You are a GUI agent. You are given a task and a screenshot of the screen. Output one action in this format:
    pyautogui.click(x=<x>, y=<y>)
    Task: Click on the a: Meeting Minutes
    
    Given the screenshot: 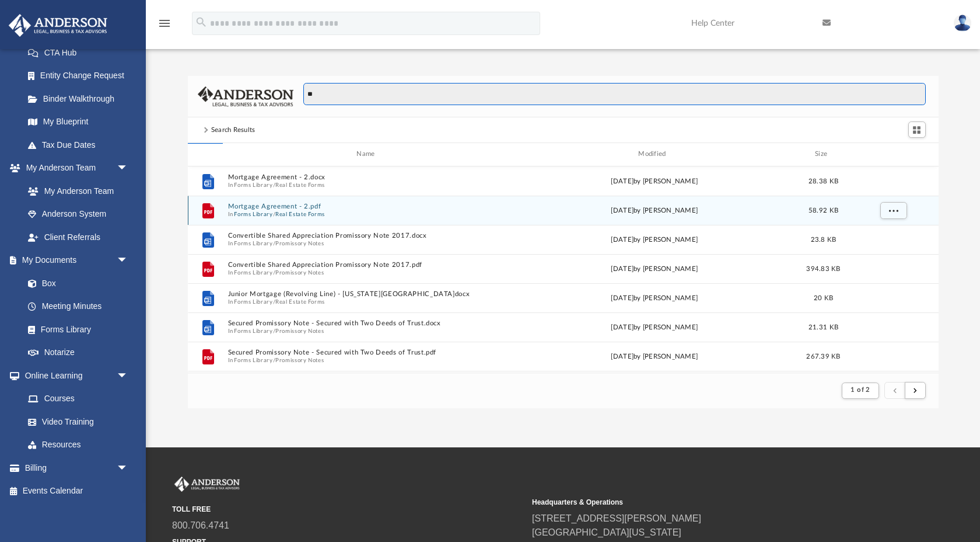 What is the action you would take?
    pyautogui.click(x=78, y=306)
    